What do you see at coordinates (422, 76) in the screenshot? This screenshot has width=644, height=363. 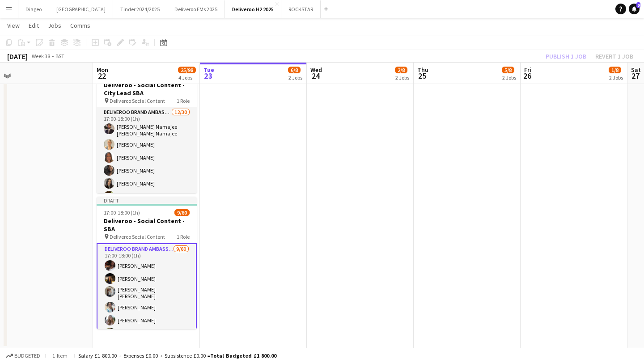 I see `span: 25` at bounding box center [422, 76].